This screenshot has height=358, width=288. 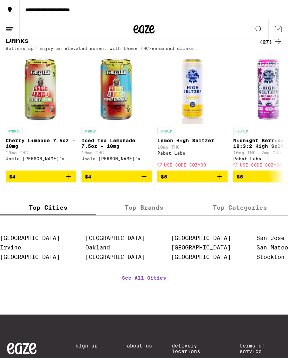 I want to click on img: Pabst Labs - Lemon High Seltzer, so click(x=193, y=89).